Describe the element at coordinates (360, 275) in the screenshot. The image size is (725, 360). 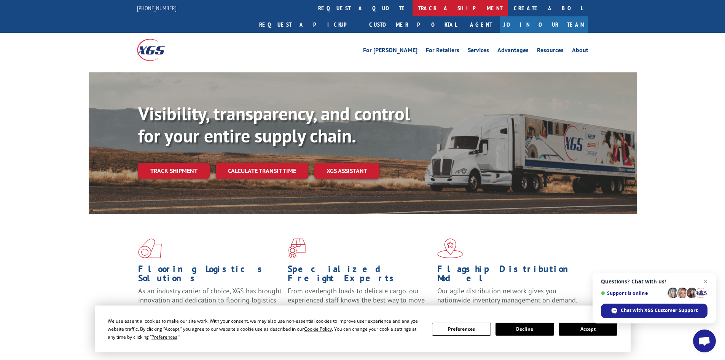
I see `h1: Specialized Freight Experts` at that location.